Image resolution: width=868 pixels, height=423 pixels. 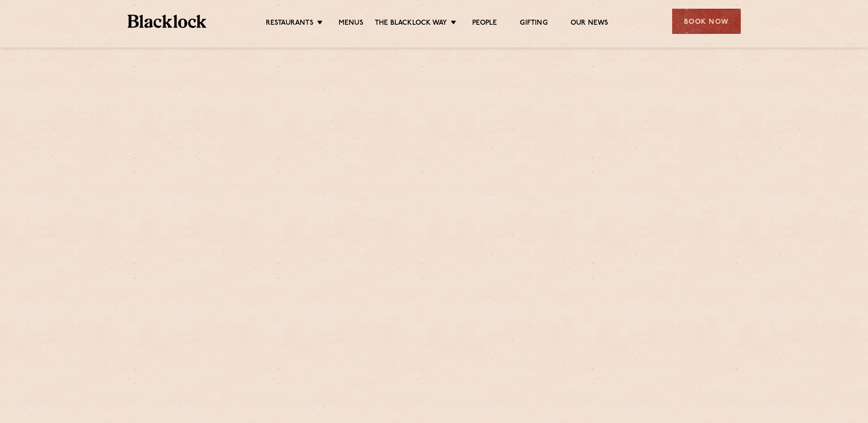 What do you see at coordinates (485, 24) in the screenshot?
I see `a: People` at bounding box center [485, 24].